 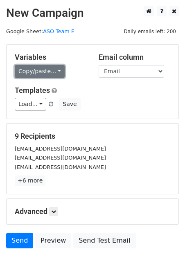 I want to click on a: ASO Team E, so click(x=59, y=31).